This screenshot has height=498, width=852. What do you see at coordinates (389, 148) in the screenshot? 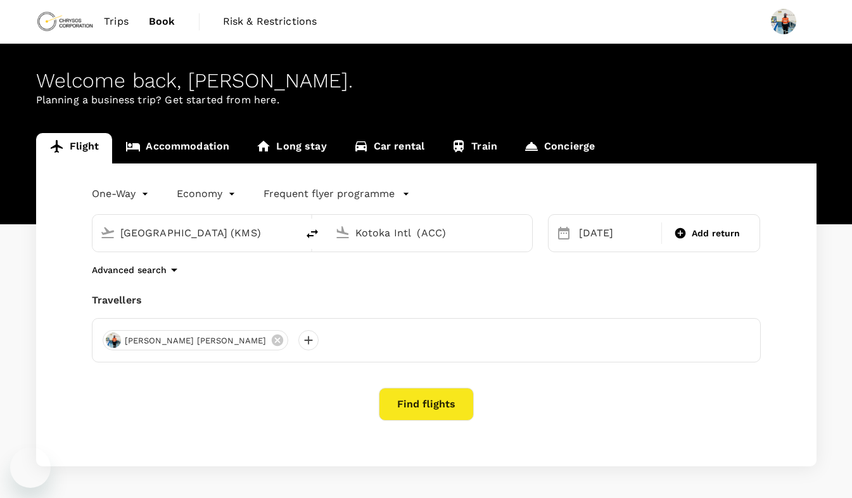
I see `a: Car rental` at bounding box center [389, 148].